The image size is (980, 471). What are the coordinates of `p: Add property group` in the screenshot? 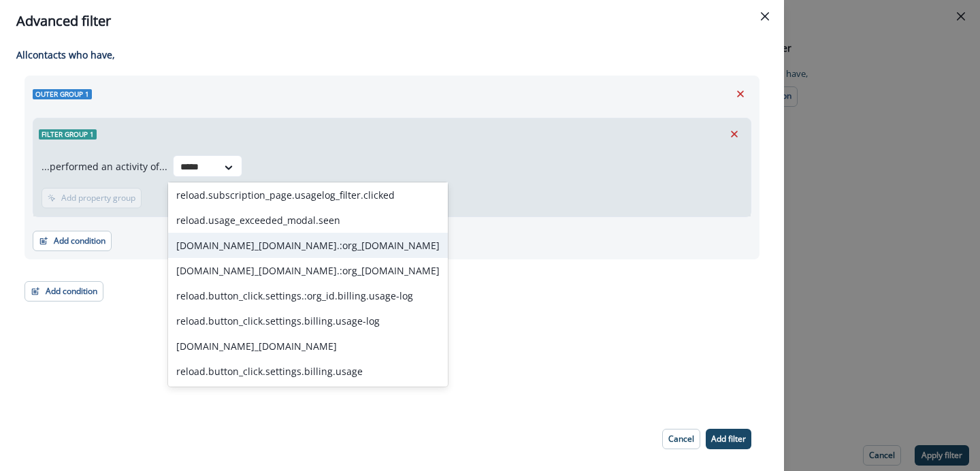 It's located at (98, 198).